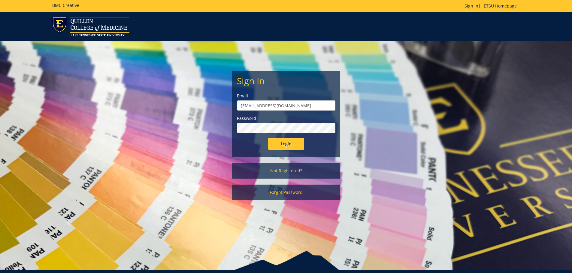  Describe the element at coordinates (500, 6) in the screenshot. I see `a: ETSU Homepage` at that location.